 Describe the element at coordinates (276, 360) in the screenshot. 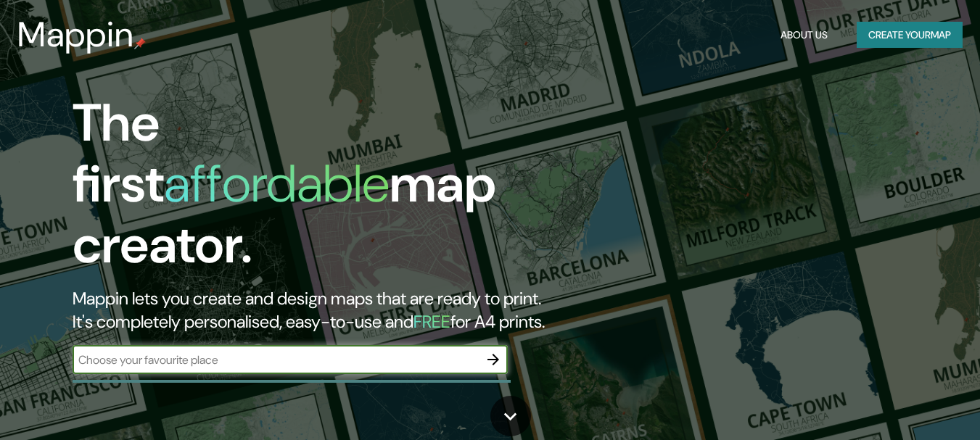

I see `input: Choose your favourite place` at that location.